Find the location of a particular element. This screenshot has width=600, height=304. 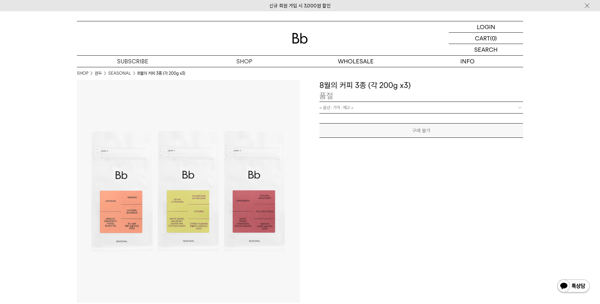

a: CART (0) is located at coordinates (486, 38).